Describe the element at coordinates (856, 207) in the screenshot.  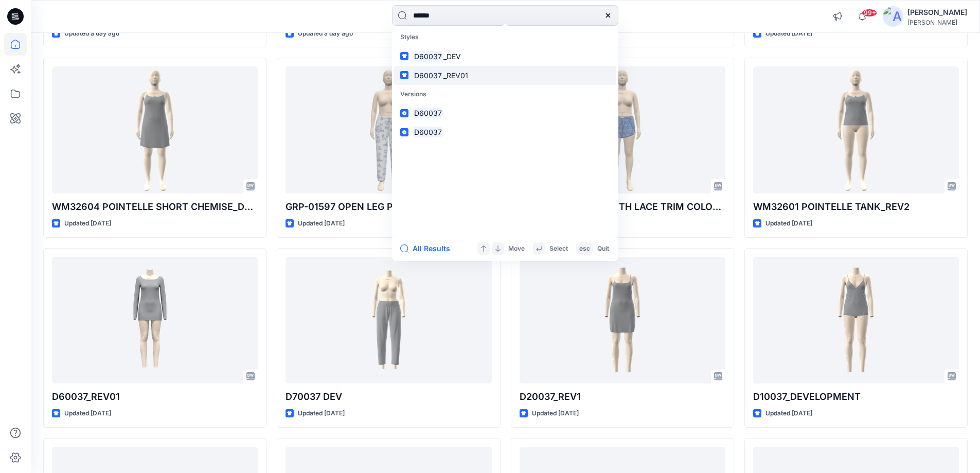
I see `p: WM32601 POINTELLE TANK_REV2` at that location.